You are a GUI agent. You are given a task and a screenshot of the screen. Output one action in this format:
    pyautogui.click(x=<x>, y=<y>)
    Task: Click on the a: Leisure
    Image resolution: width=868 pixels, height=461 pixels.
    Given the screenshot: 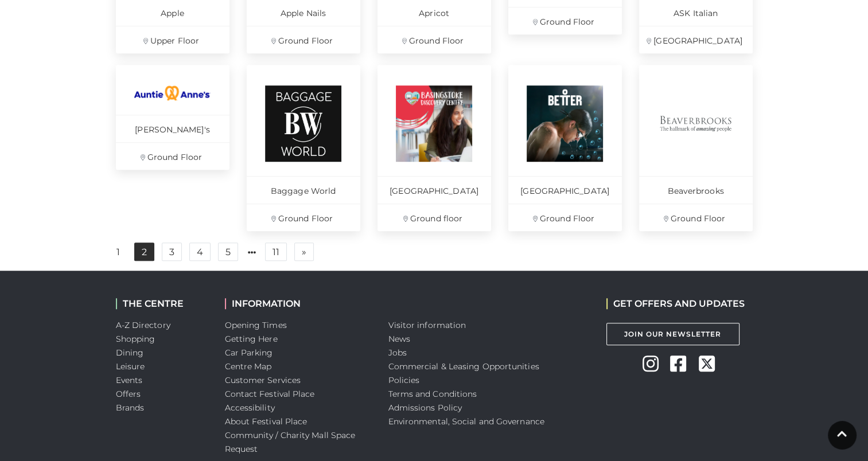 What is the action you would take?
    pyautogui.click(x=130, y=367)
    